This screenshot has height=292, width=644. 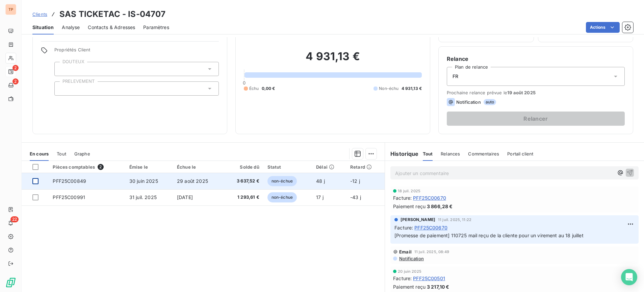 I want to click on span: Graphe, so click(x=82, y=154).